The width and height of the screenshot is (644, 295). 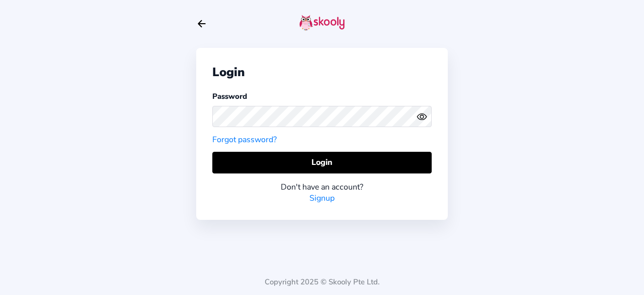 I want to click on img: skooly-logo.png, so click(x=322, y=23).